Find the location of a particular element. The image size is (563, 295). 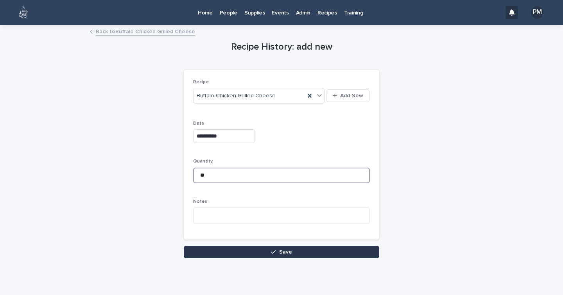

div: PM is located at coordinates (537, 13).